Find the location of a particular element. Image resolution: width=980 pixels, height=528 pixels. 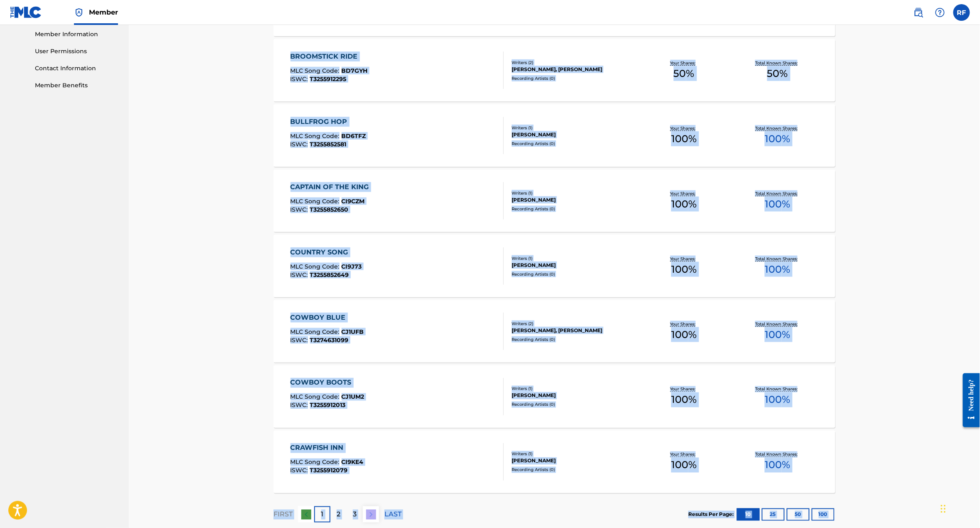

button: 10 is located at coordinates (748, 514).